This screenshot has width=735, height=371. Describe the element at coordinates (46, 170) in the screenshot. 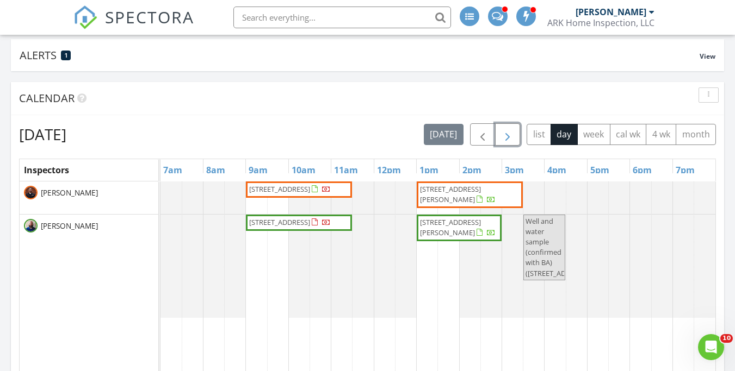

I see `span: Inspectors` at that location.